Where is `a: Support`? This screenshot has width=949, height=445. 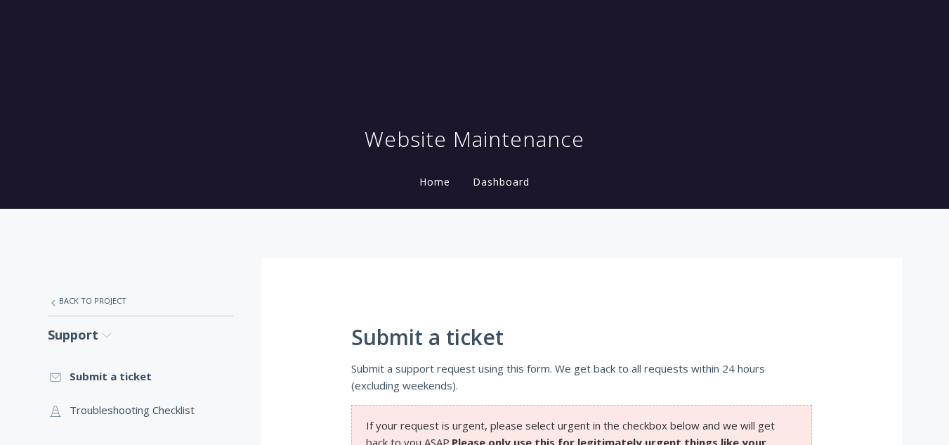
a: Support is located at coordinates (140, 334).